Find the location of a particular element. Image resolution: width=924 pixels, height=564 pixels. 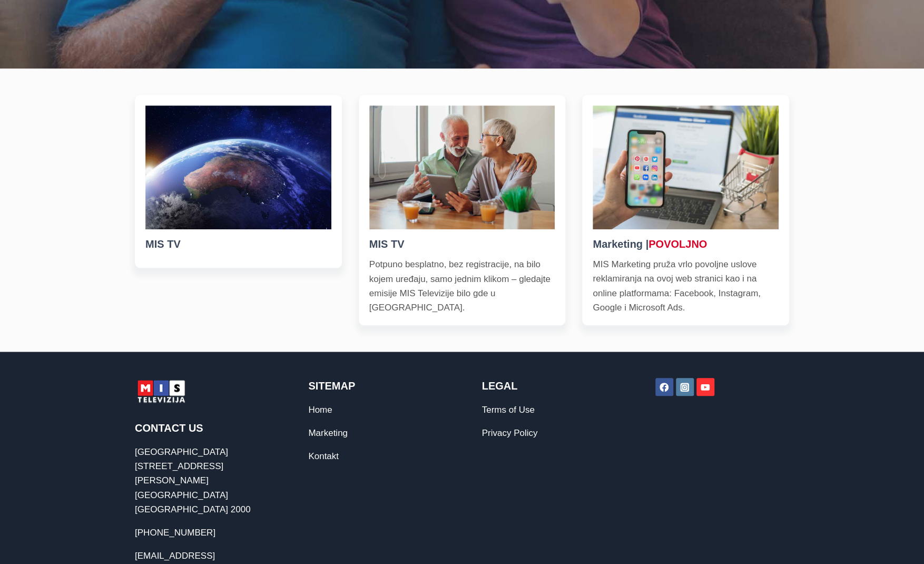

a: Facebook is located at coordinates (665, 387).